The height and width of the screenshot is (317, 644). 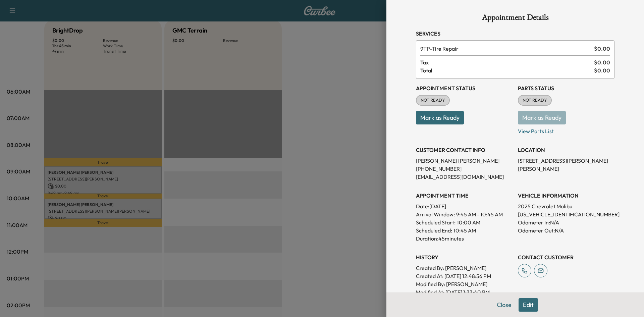 What do you see at coordinates (464, 88) in the screenshot?
I see `h3: Appointment Status` at bounding box center [464, 88].